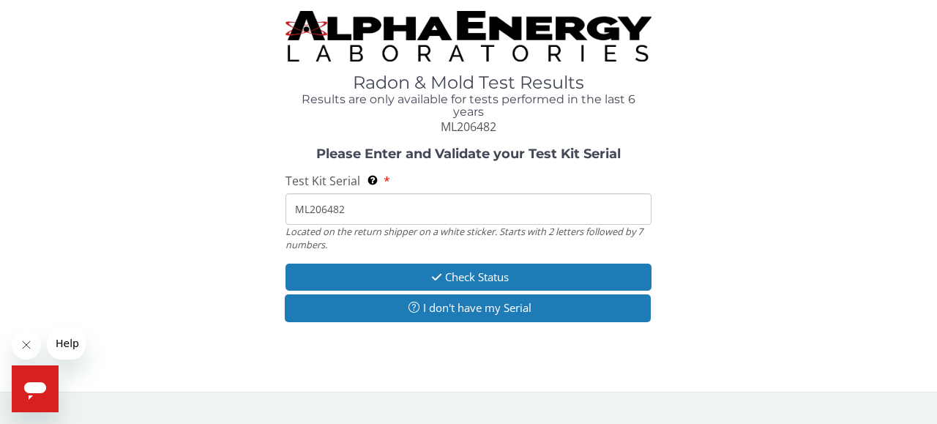 Image resolution: width=937 pixels, height=424 pixels. I want to click on span: Help, so click(20, 16).